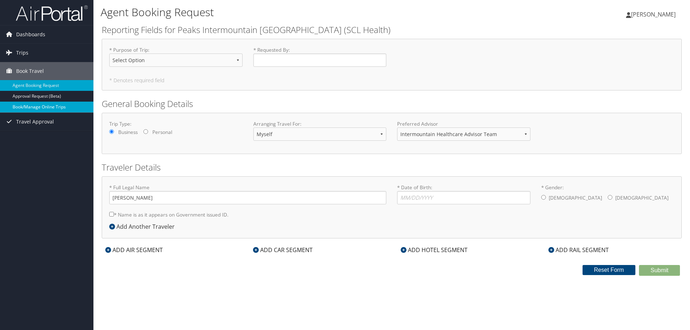  What do you see at coordinates (134, 250) in the screenshot?
I see `div: ADD AIR SEGMENT` at bounding box center [134, 250].